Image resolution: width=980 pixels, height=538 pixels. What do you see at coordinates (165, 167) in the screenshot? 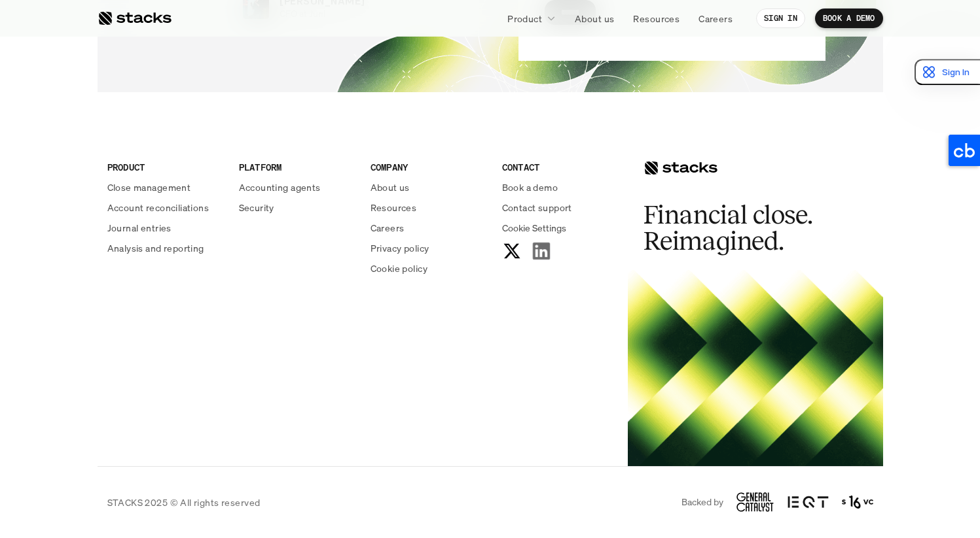
I see `p: PRODUCT` at bounding box center [165, 167].